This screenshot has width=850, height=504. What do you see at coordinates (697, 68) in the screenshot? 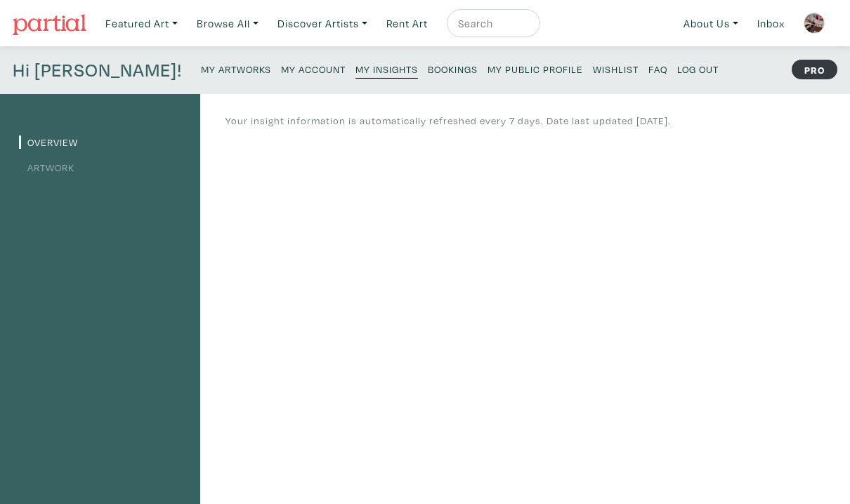
I see `small: Log Out` at bounding box center [697, 68].